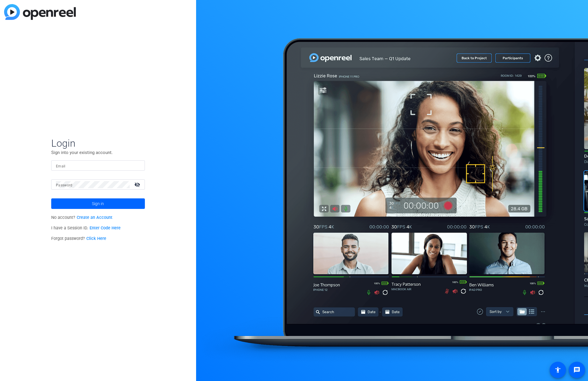  Describe the element at coordinates (95, 217) in the screenshot. I see `a: Create an Account` at that location.